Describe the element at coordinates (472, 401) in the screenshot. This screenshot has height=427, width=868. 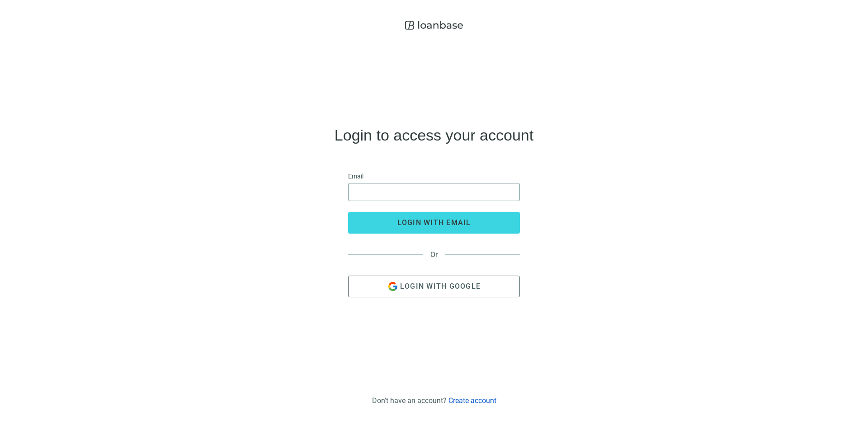
I see `a: Create account` at that location.